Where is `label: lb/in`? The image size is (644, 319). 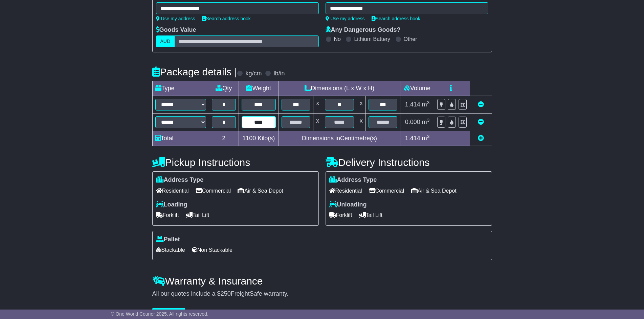
label: lb/in is located at coordinates (279, 74).